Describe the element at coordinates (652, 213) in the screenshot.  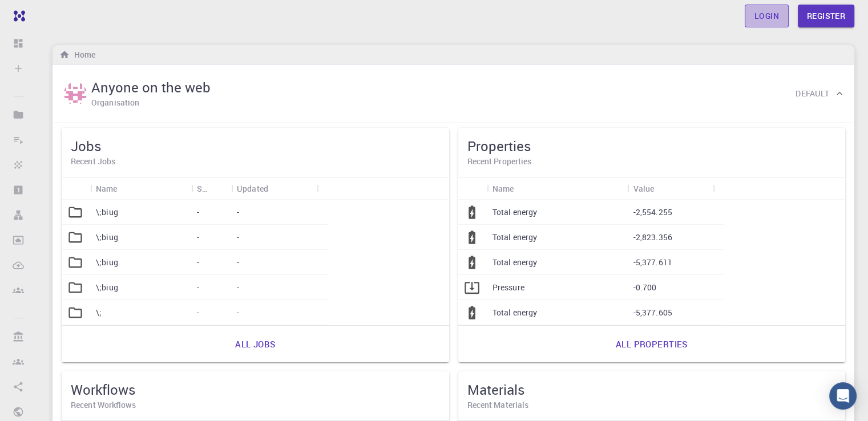
I see `p: -2,554.255` at that location.